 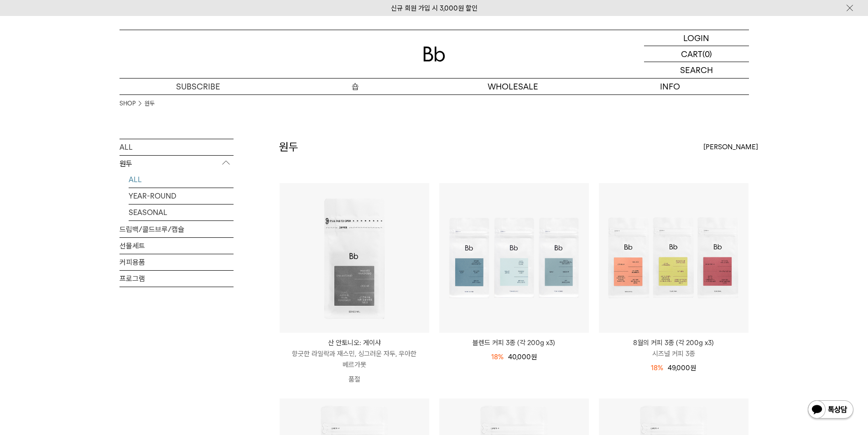 What do you see at coordinates (177, 229) in the screenshot?
I see `a: 드립백/콜드브루/캡슐` at bounding box center [177, 229].